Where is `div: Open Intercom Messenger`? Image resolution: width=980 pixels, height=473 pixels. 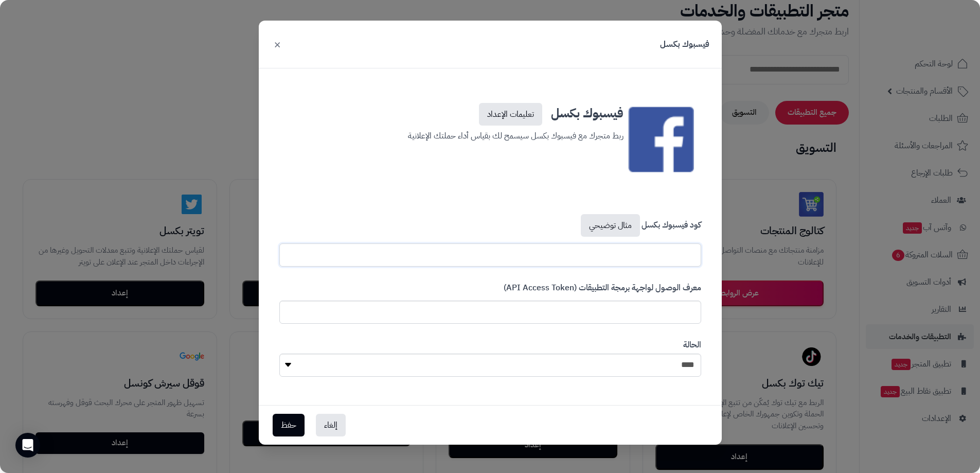
div: Open Intercom Messenger is located at coordinates (28, 445).